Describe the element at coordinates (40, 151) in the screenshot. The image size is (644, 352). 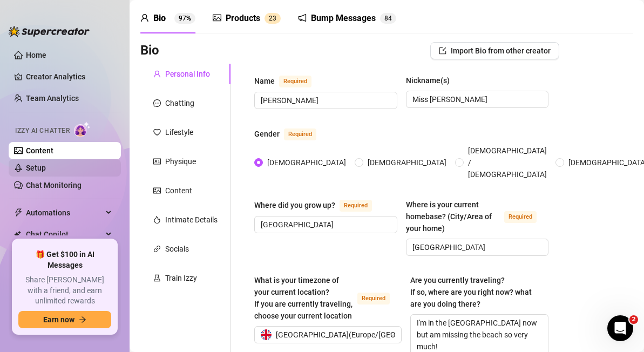
I see `a: Content` at that location.